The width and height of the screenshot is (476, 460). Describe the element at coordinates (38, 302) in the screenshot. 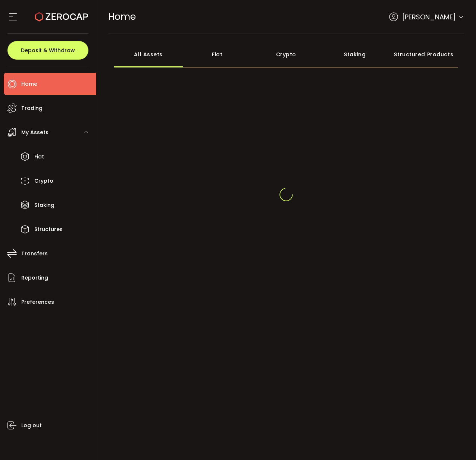

I see `span: Preferences` at that location.